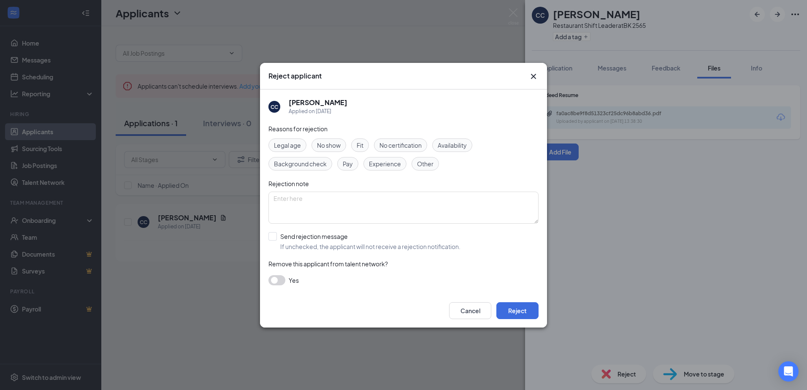  Describe the element at coordinates (298, 129) in the screenshot. I see `span: Reasons for rejection` at that location.